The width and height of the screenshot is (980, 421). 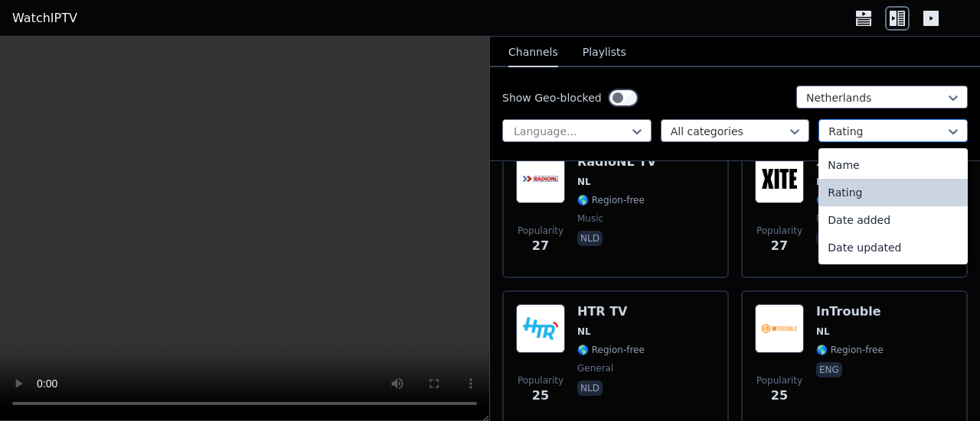 What do you see at coordinates (604, 53) in the screenshot?
I see `button: Playlists` at bounding box center [604, 53].